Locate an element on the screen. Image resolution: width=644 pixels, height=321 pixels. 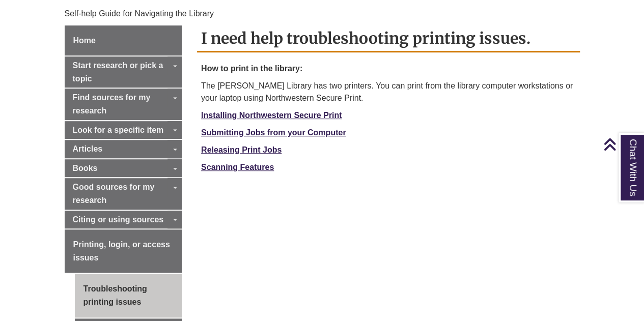
a: Books is located at coordinates (123, 168).